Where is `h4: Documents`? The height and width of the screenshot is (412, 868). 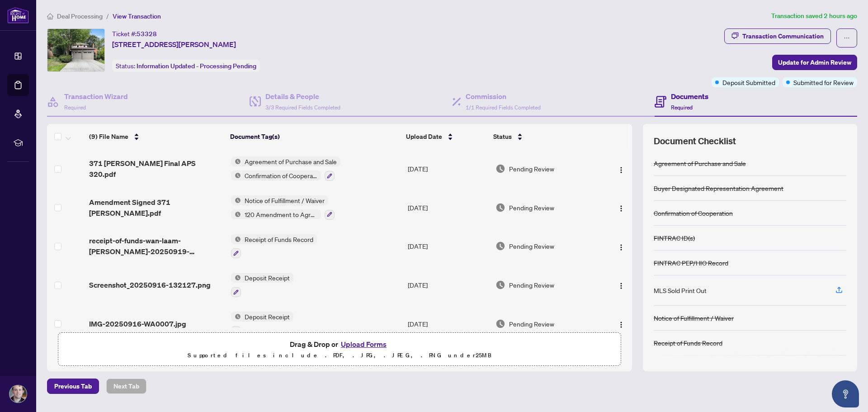 h4: Documents is located at coordinates (689, 96).